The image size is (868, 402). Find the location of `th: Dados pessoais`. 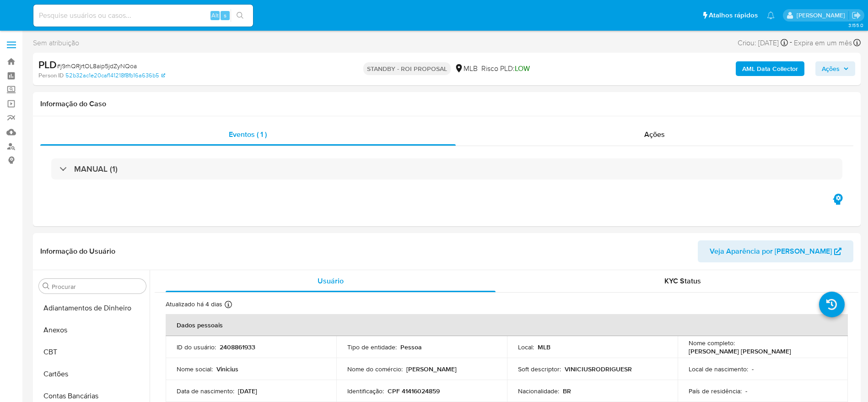

th: Dados pessoais is located at coordinates (507, 325).